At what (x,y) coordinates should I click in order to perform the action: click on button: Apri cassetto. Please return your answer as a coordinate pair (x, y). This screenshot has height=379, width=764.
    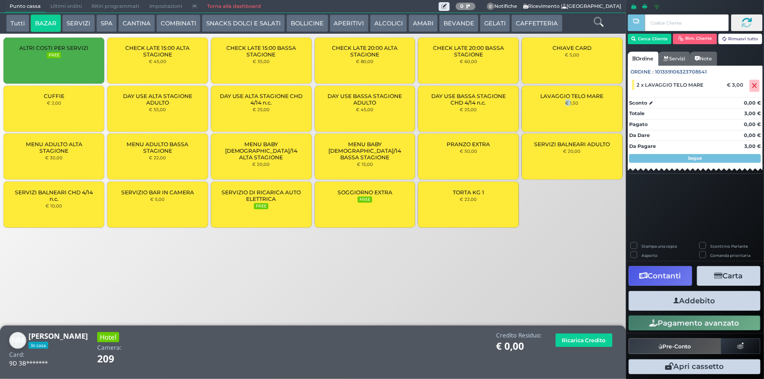
    Looking at the image, I should click on (694, 367).